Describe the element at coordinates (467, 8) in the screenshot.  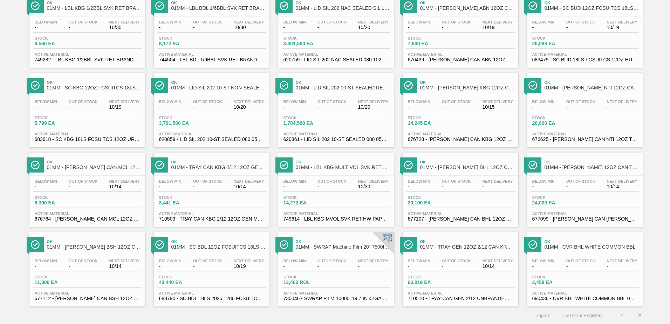
I see `span: 01MM - CARR ABN 12OZ CAN TWNSTK 30/12 CAN AQUEOUS` at that location.